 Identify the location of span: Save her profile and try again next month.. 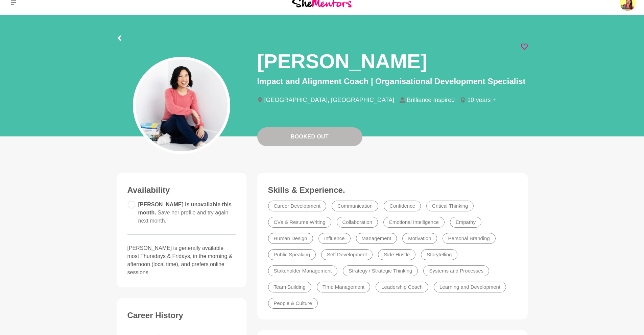
(184, 217).